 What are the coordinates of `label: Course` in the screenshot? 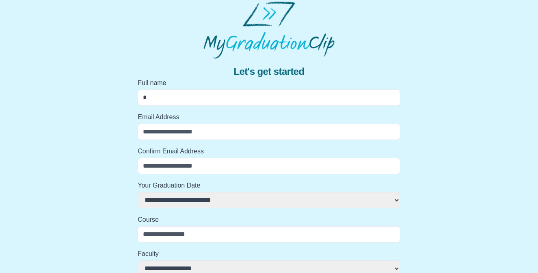 It's located at (269, 219).